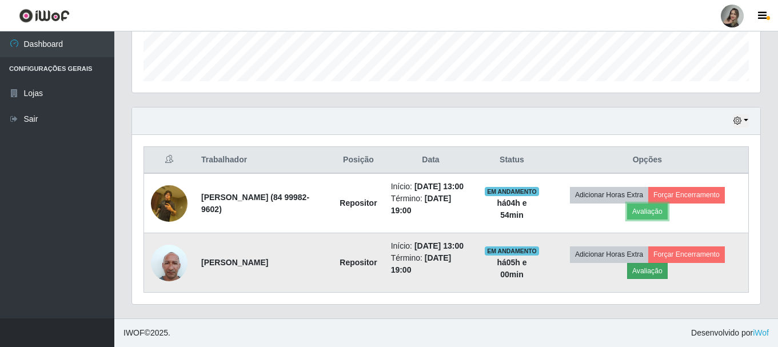 This screenshot has width=778, height=347. Describe the element at coordinates (358, 160) in the screenshot. I see `th: Posição` at that location.